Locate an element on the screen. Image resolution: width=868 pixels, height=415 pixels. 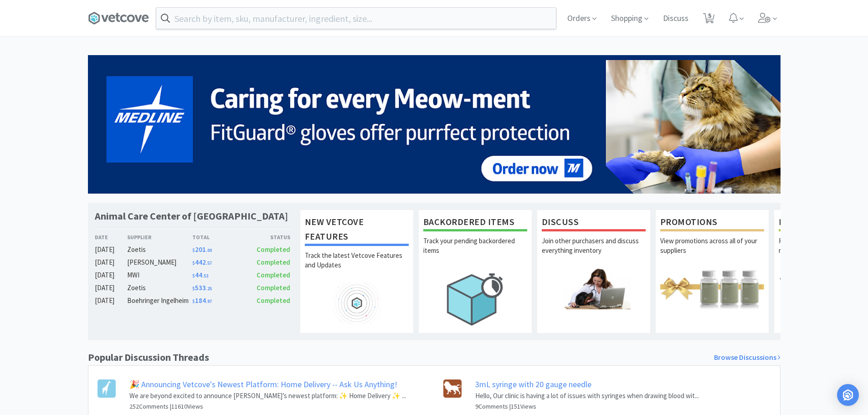
div: Status is located at coordinates (266, 237).